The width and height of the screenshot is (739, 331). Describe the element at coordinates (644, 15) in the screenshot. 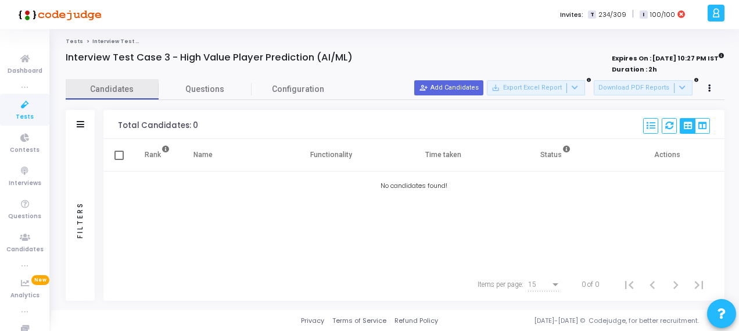

I see `span: I` at that location.